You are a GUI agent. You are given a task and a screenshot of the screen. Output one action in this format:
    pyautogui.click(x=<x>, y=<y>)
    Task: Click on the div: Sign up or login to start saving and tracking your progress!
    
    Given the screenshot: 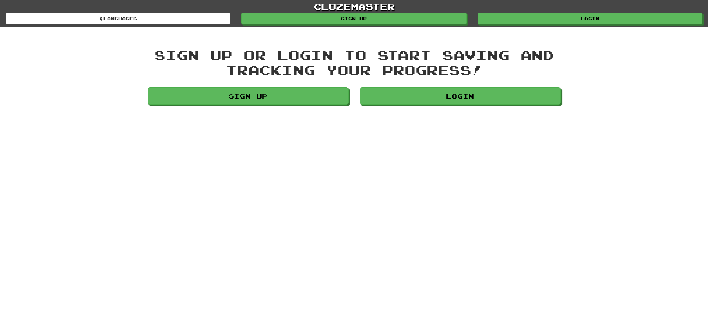 What is the action you would take?
    pyautogui.click(x=354, y=62)
    